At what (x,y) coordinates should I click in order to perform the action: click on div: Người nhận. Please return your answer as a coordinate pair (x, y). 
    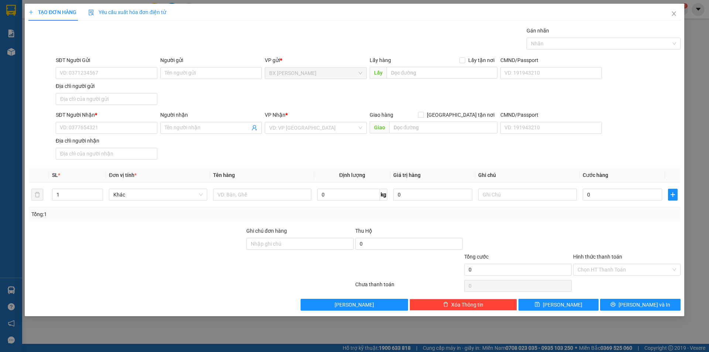
    Looking at the image, I should click on (211, 115).